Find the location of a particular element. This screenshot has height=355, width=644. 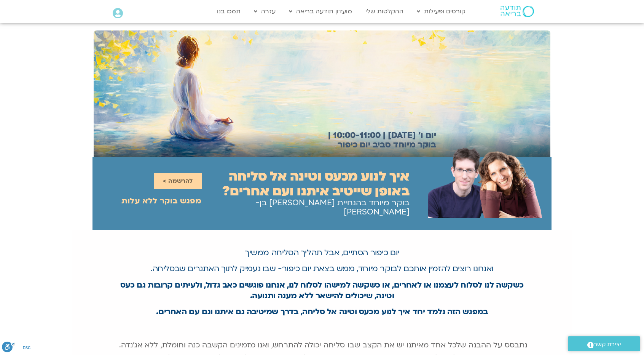

p: ואנחנו רוצים להזמין אותכם לבוקר מיוחד, ממש בצאת יום כיפור- שבו נעמיק לתוך האתגרים שבסליחה. is located at coordinates (322, 269).